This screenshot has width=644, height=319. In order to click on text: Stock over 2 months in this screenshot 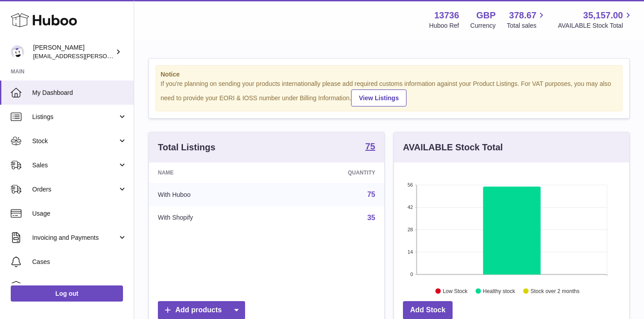, I will do `click(554, 291)`.